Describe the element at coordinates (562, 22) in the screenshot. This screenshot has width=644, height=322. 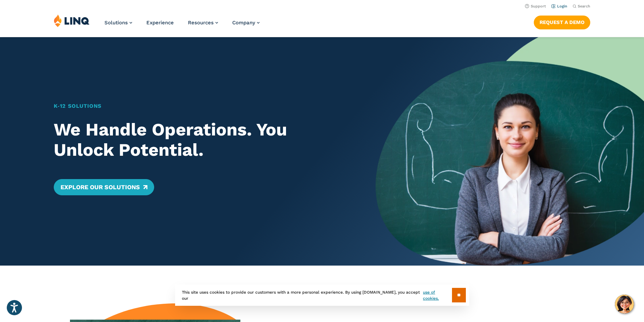
I see `a: Request a Demo` at that location.